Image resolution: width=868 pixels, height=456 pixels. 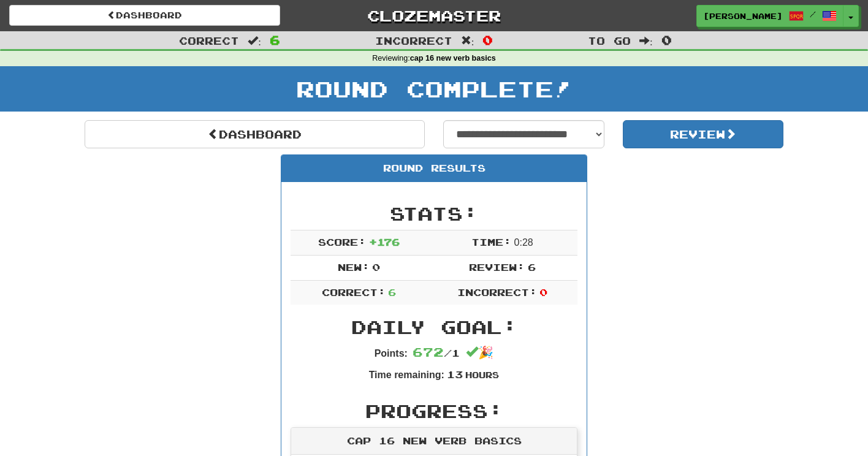 I want to click on h2: Stats:, so click(x=434, y=213).